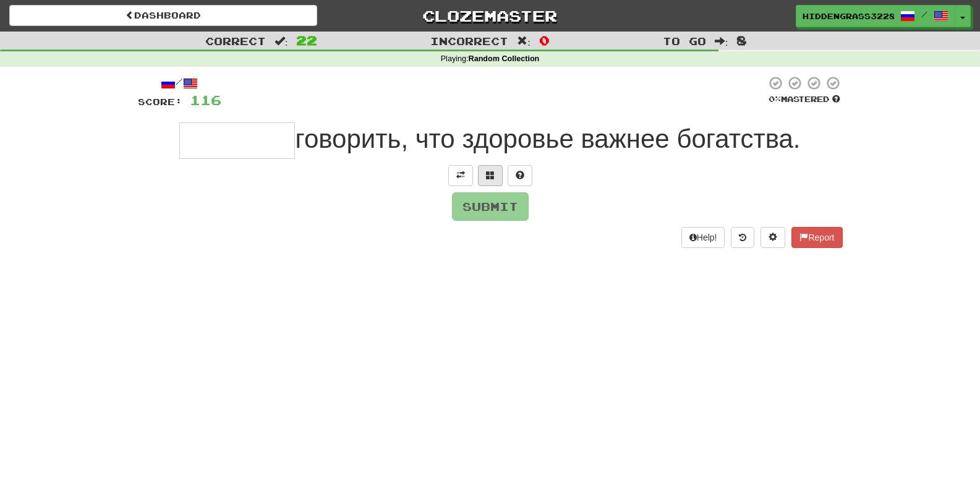 This screenshot has height=478, width=980. Describe the element at coordinates (703, 237) in the screenshot. I see `button: Help!` at that location.